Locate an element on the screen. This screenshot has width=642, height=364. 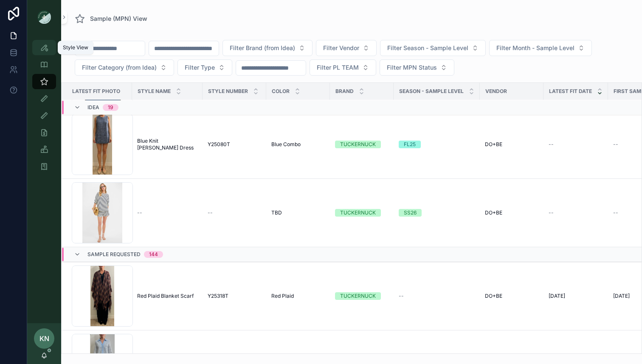
a: SS26 is located at coordinates (436, 213).